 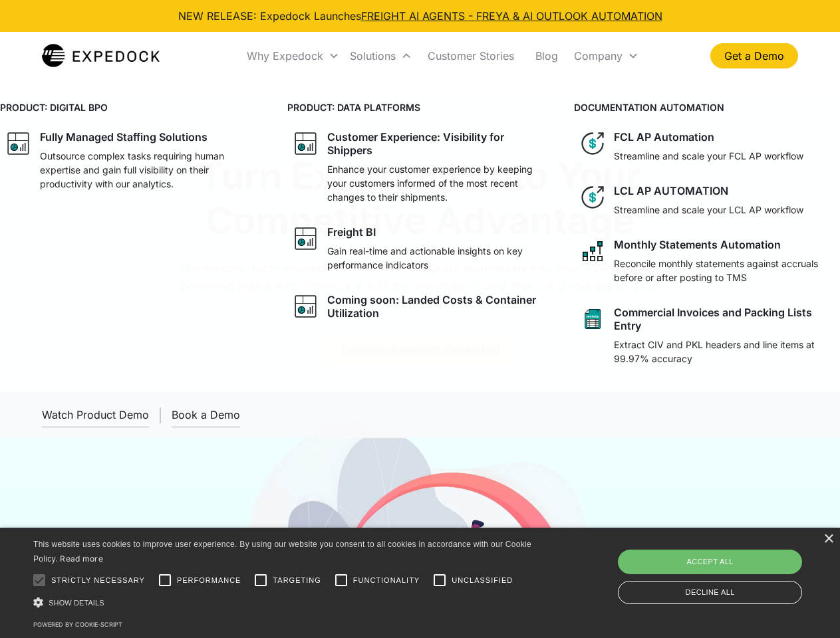 I want to click on a: Customer Stories, so click(x=471, y=56).